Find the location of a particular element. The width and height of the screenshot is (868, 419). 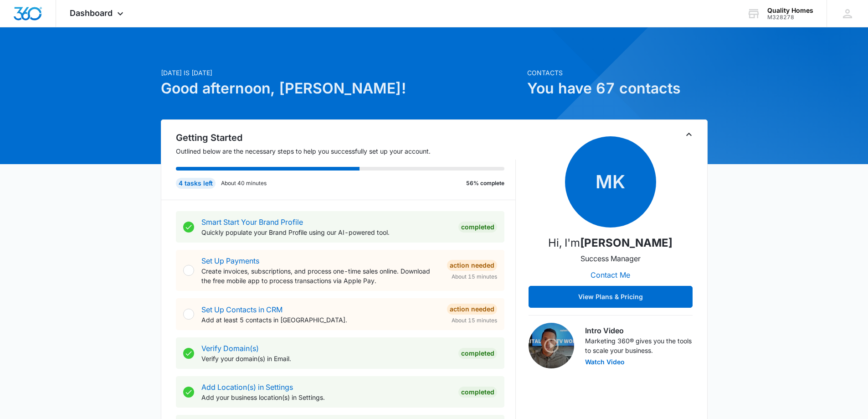

span: MK is located at coordinates (611, 182).